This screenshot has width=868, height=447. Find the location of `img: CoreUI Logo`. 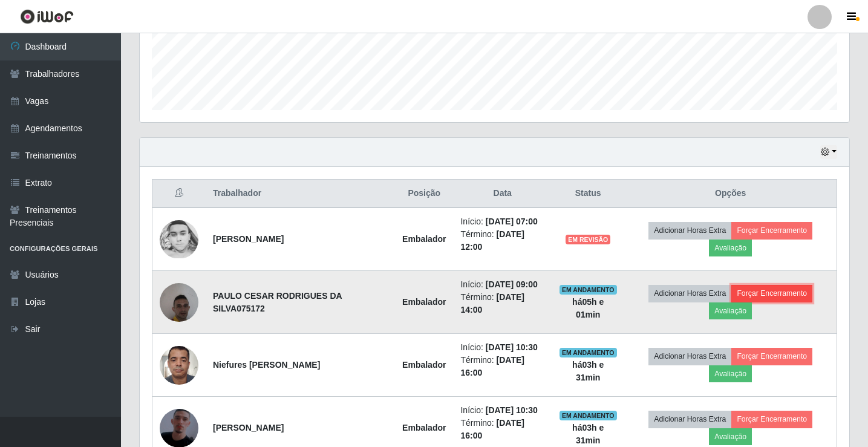

img: CoreUI Logo is located at coordinates (47, 16).